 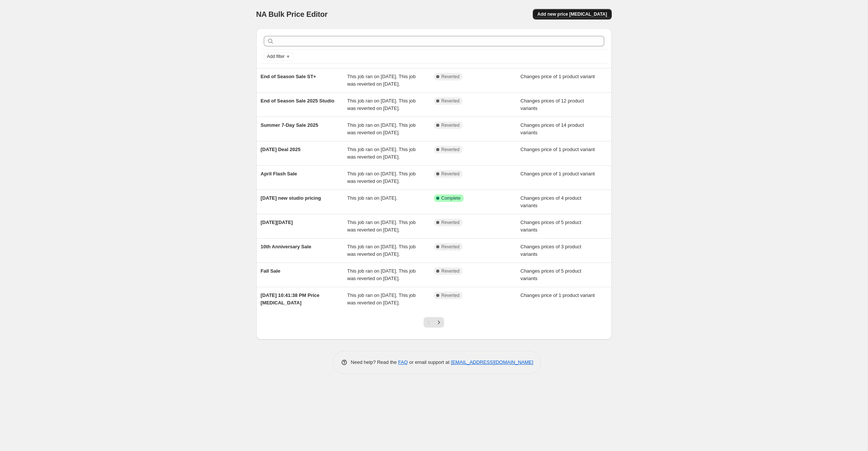 What do you see at coordinates (403, 362) in the screenshot?
I see `a: FAQ` at bounding box center [403, 362].